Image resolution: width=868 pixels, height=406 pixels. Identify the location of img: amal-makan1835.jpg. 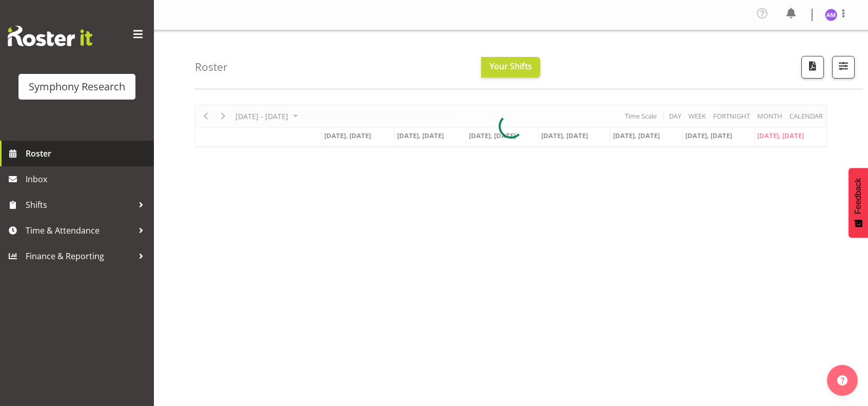
(831, 15).